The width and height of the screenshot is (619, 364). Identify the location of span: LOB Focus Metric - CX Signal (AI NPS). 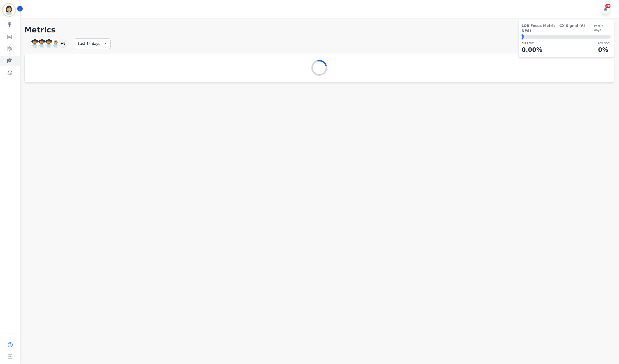
(558, 28).